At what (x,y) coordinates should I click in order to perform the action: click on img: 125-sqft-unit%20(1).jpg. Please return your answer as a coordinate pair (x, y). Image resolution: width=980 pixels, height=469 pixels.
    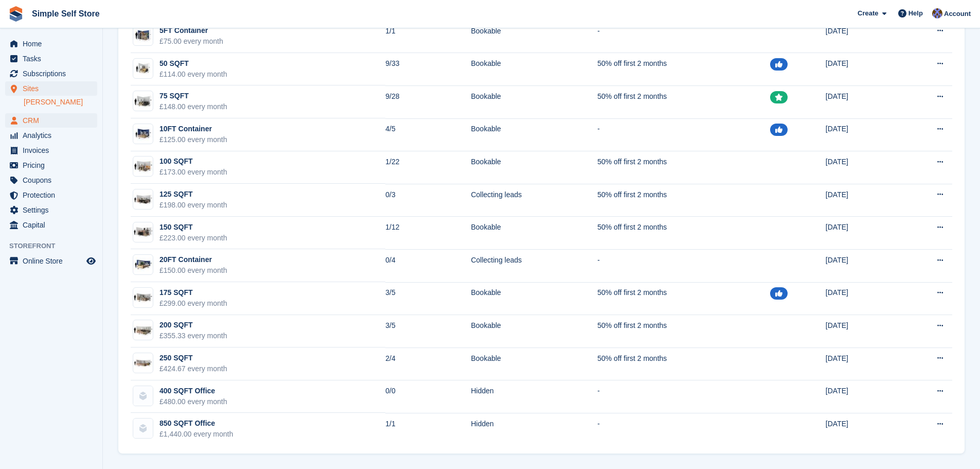
    Looking at the image, I should click on (143, 199).